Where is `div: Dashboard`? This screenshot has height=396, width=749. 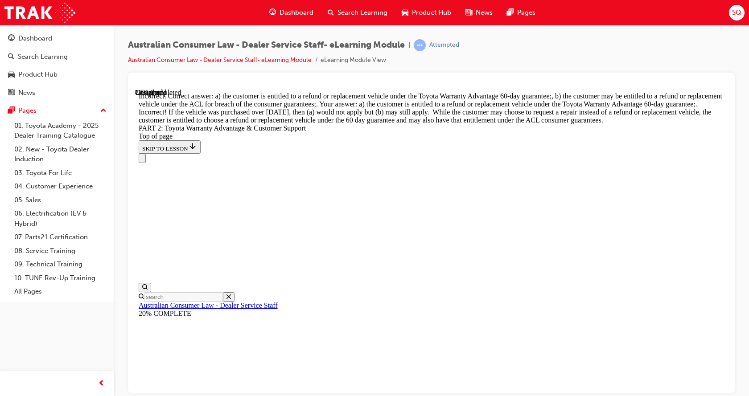 div: Dashboard is located at coordinates (35, 38).